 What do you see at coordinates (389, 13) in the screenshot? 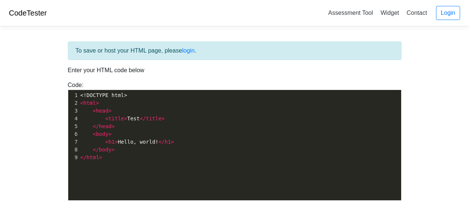
I see `a: Widget` at bounding box center [389, 13].